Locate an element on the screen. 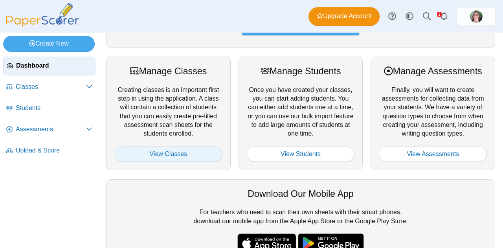 The width and height of the screenshot is (503, 248). a: Upload & Score is located at coordinates (49, 151).